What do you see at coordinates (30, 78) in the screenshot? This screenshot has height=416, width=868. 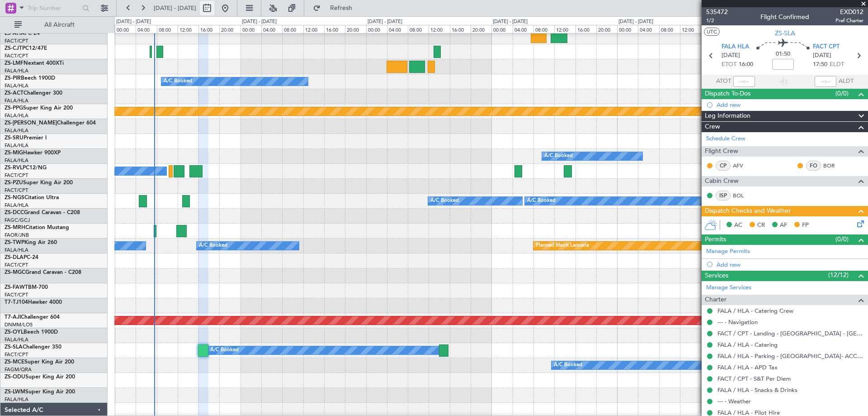 I see `a: ZS-PIRBeech 1900D` at bounding box center [30, 78].